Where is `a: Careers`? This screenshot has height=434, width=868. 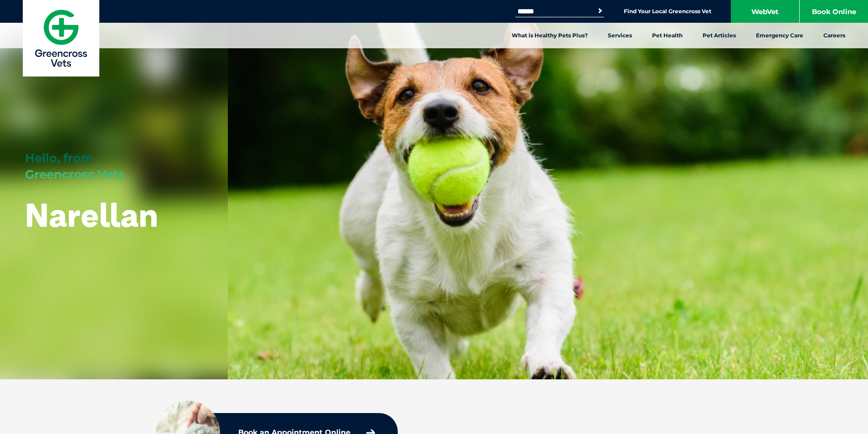
a: Careers is located at coordinates (835, 35).